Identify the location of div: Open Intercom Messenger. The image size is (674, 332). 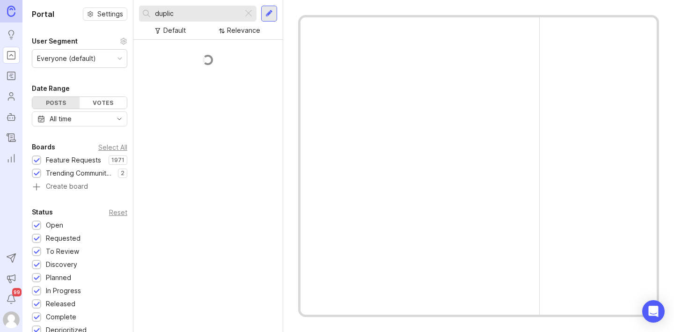
(653, 311).